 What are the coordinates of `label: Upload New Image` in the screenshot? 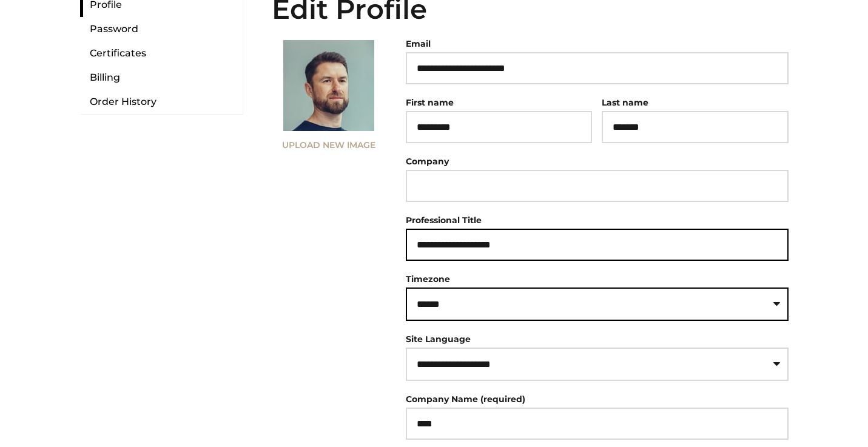 It's located at (329, 145).